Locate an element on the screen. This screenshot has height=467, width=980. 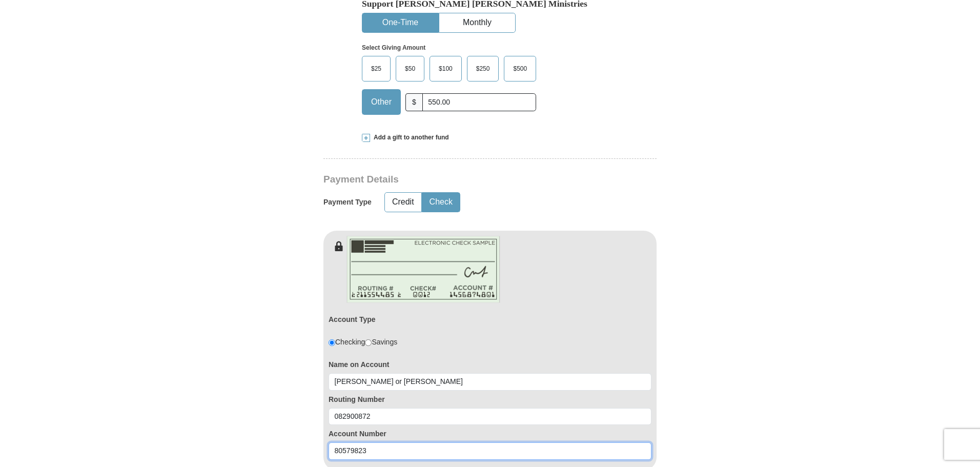
button: One-Time is located at coordinates (401, 23).